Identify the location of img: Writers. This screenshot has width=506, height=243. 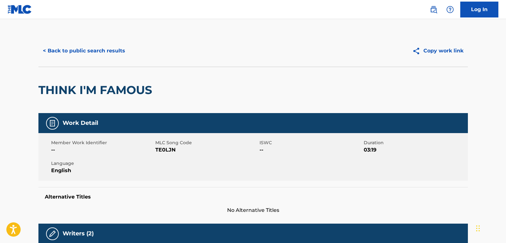
(52, 234).